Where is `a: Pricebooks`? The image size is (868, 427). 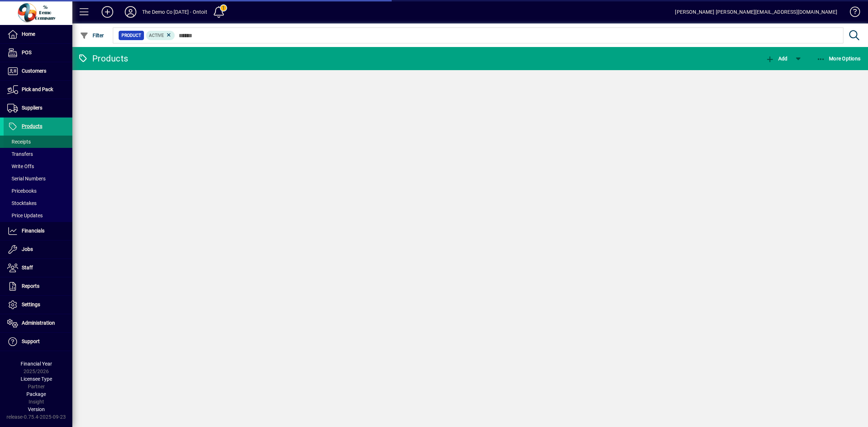
a: Pricebooks is located at coordinates (38, 191).